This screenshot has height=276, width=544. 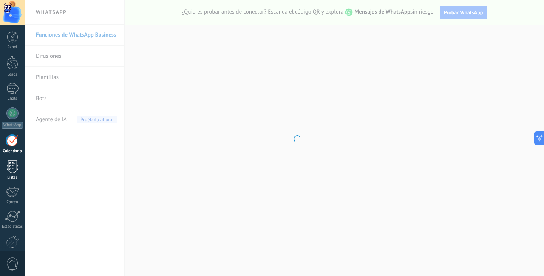 What do you see at coordinates (12, 227) in the screenshot?
I see `div: Estadísticas` at bounding box center [12, 227].